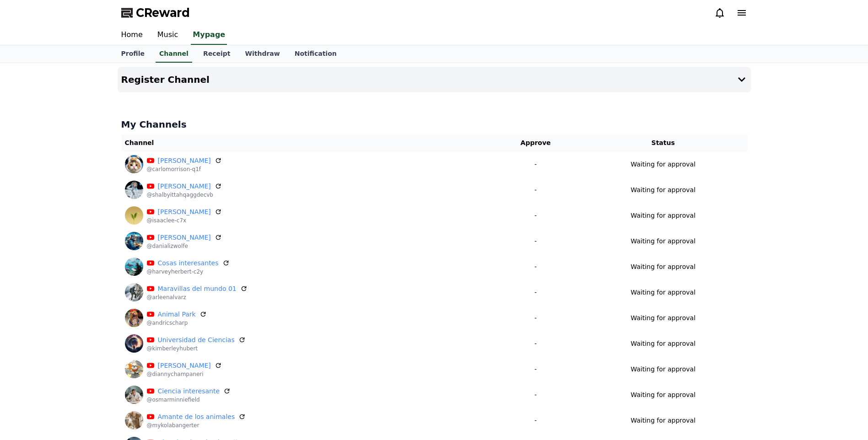 The width and height of the screenshot is (868, 440). Describe the element at coordinates (184, 220) in the screenshot. I see `p: @isaaclee-c7x` at that location.